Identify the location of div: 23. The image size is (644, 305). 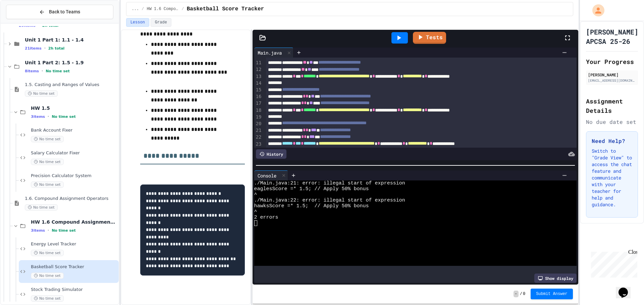
(258, 145).